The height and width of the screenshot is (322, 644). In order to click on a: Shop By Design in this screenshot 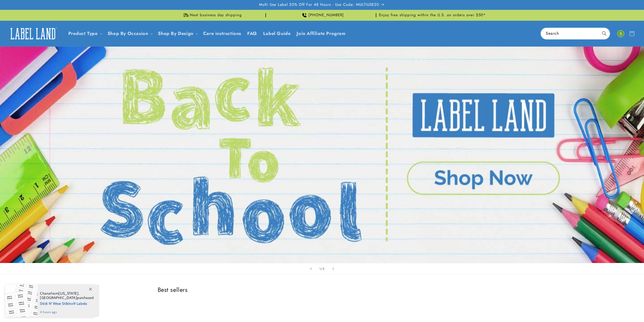, I will do `click(175, 33)`.